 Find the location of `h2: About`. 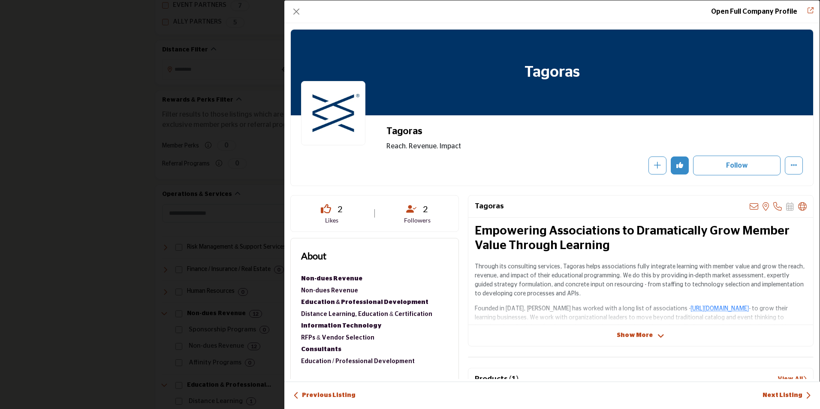

h2: About is located at coordinates (313, 256).